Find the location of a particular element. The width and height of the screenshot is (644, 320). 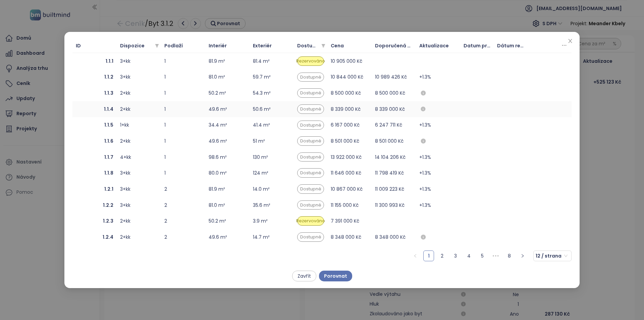

td: 10 989 426 Kč is located at coordinates (393, 77).